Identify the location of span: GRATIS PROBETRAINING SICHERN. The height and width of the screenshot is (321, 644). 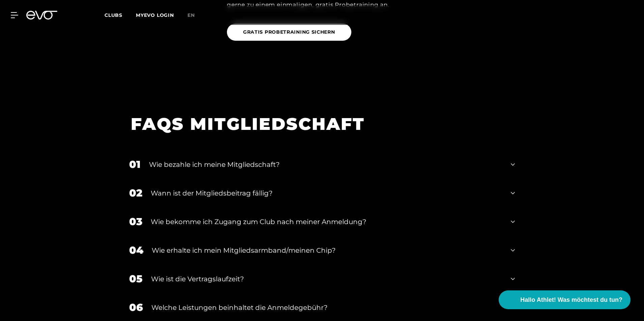
(289, 32).